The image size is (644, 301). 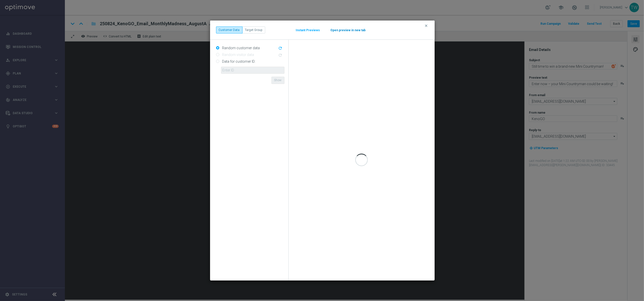 I want to click on button: Target Group, so click(x=254, y=30).